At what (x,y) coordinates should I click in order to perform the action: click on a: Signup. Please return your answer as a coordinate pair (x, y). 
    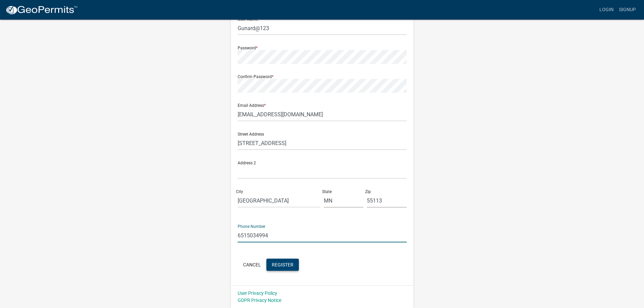
    Looking at the image, I should click on (627, 10).